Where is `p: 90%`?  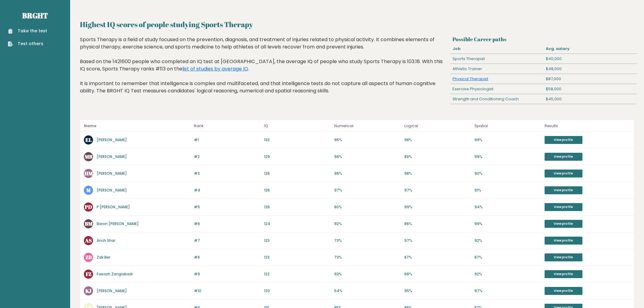 p: 90% is located at coordinates (508, 173).